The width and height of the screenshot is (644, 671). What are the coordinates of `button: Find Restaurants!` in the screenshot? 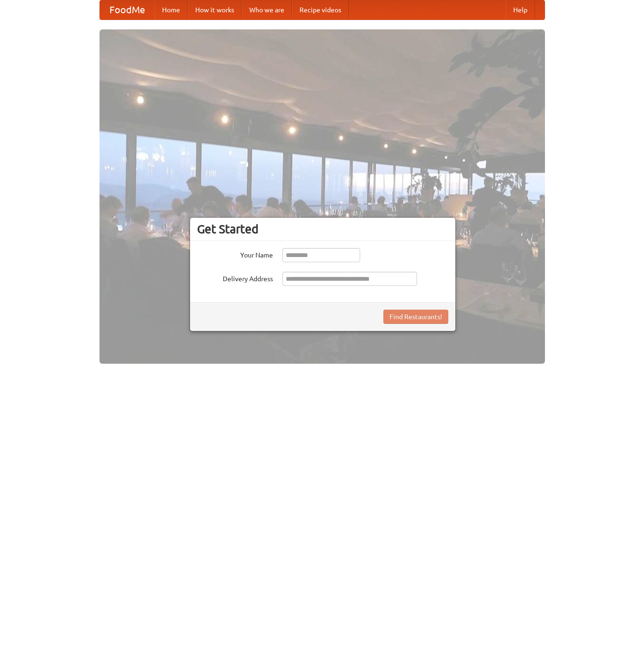 It's located at (416, 317).